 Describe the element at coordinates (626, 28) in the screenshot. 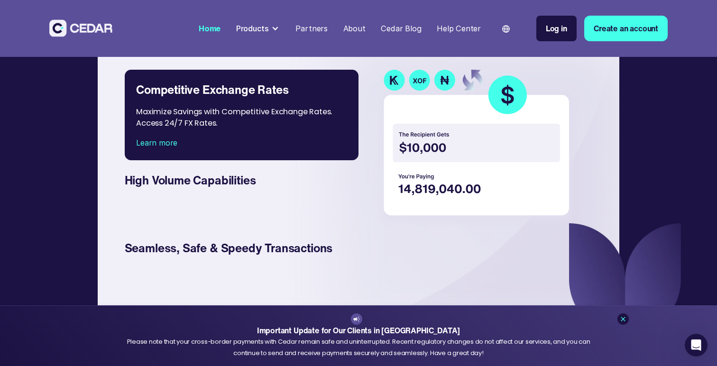

I see `a: Create an account` at that location.